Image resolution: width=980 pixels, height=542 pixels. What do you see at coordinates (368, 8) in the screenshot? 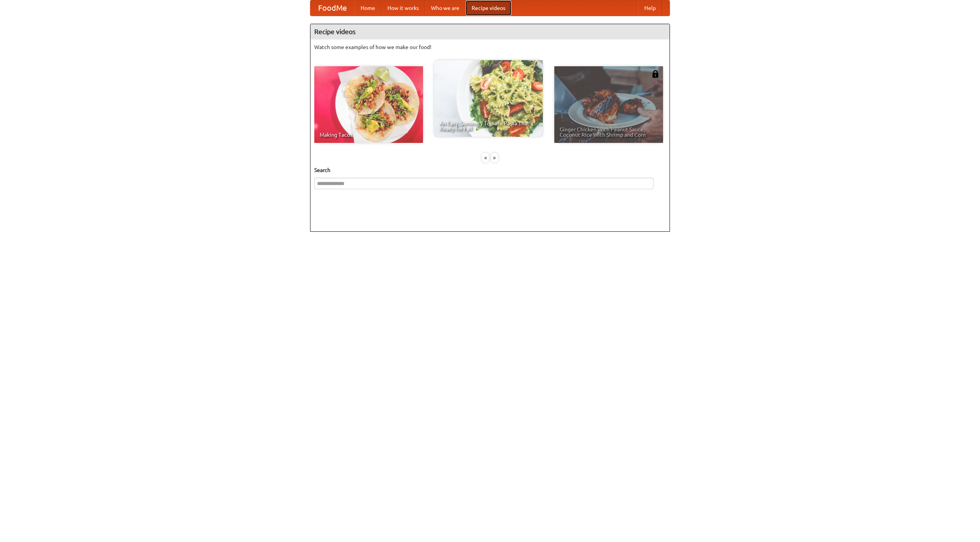
I see `a: Home` at bounding box center [368, 8].